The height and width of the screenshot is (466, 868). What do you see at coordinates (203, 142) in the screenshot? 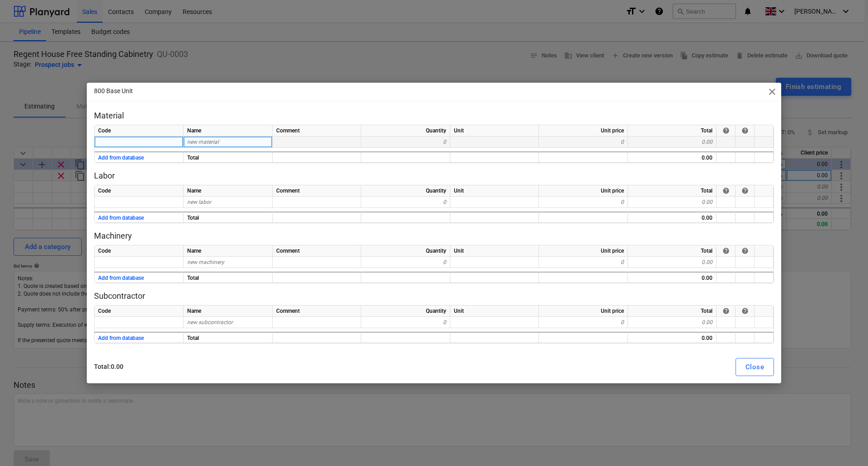
I see `span: new material` at bounding box center [203, 142].